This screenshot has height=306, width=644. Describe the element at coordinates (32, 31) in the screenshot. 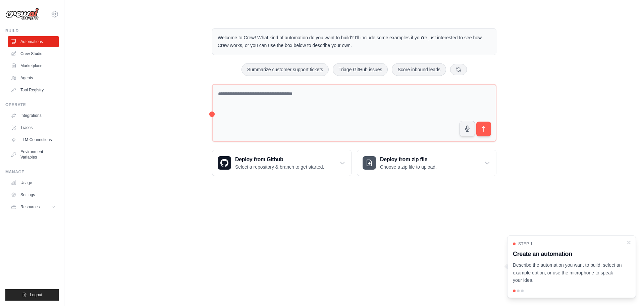

I see `div: Build` at that location.